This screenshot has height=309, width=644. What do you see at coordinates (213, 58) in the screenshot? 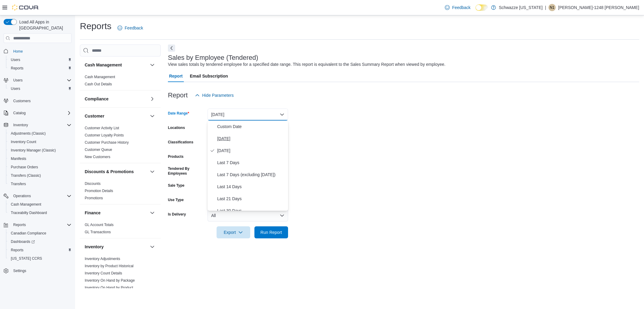
I see `h3: Sales by Employee (Tendered)` at bounding box center [213, 58].